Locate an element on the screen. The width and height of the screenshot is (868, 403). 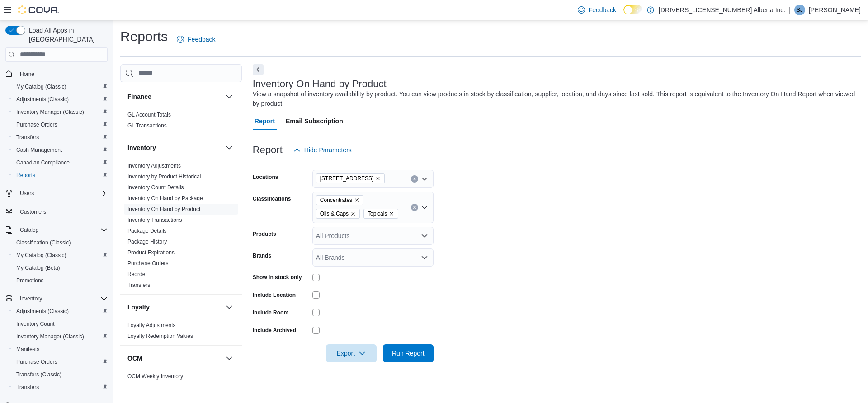
span: My Catalog (Classic) is located at coordinates (41, 255).